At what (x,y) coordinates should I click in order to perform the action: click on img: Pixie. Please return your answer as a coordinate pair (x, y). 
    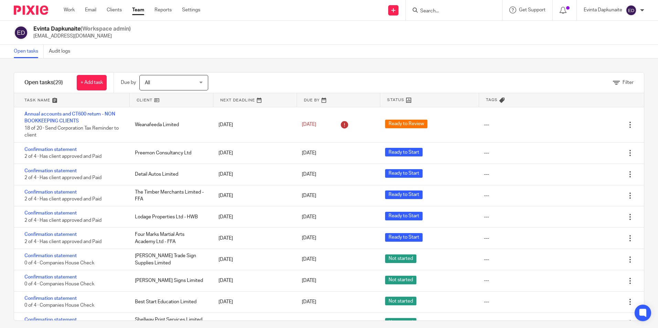
    Looking at the image, I should click on (31, 10).